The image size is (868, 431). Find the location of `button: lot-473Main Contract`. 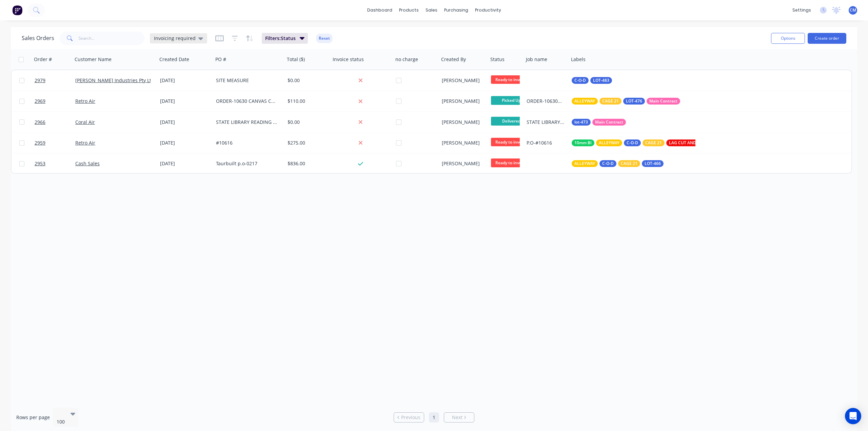

button: lot-473Main Contract is located at coordinates (599, 122).